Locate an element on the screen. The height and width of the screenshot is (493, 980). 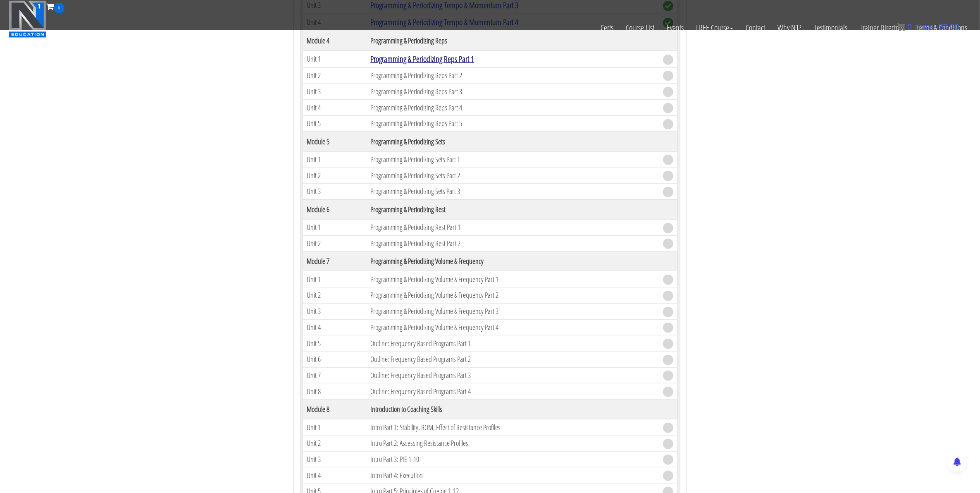
td: Outline: Frequency Based Programs Part 4 is located at coordinates (512, 391).